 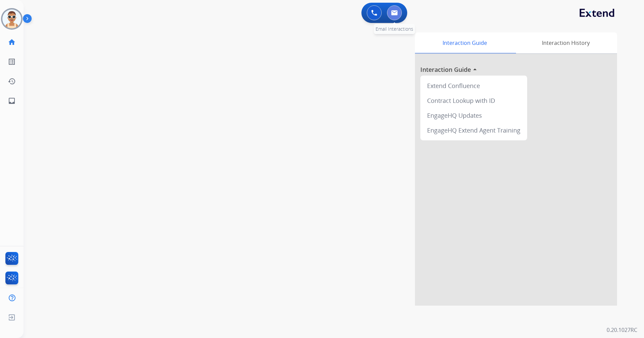 I want to click on img: avatar, so click(x=12, y=19).